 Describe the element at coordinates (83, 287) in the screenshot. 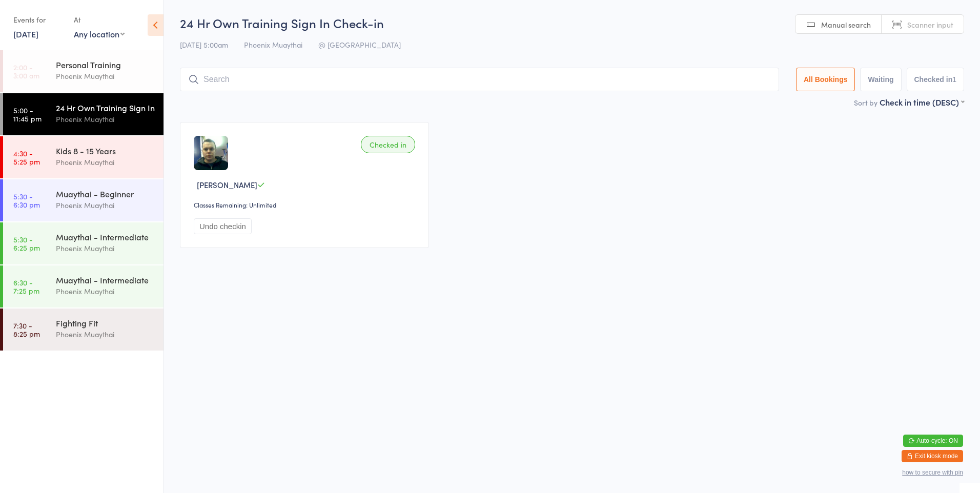

I see `a: 6:30 -7:25 pmMuaythai - IntermediatePhoenix Muaythai` at that location.